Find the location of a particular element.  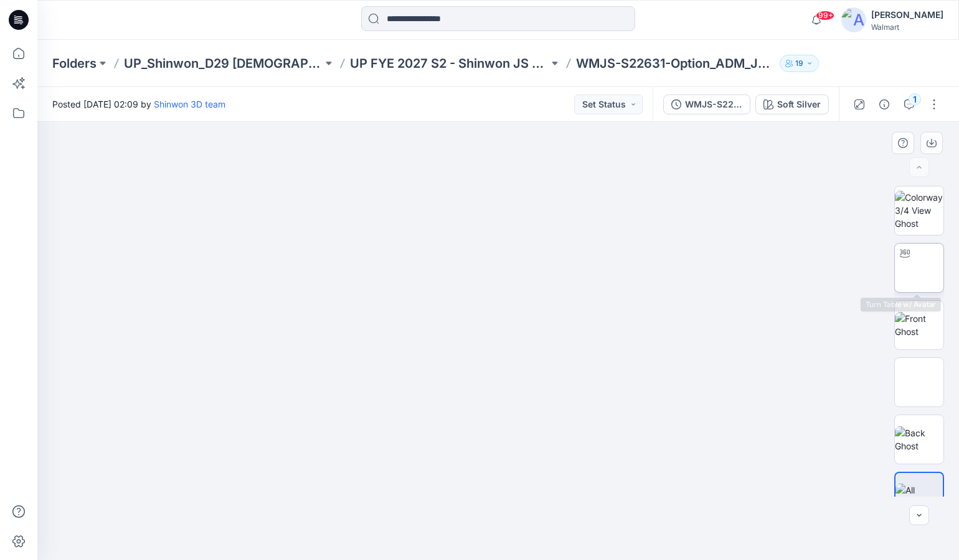

button: WMJS-S22631-Option_ADM_JS MODAL SPAN SHORTS is located at coordinates (706, 105).